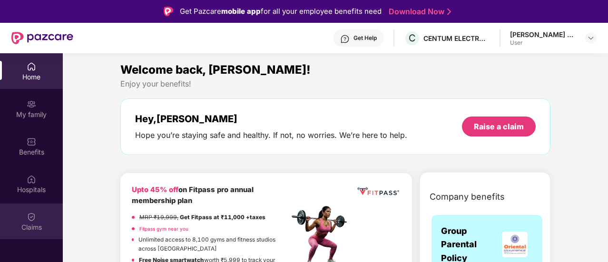 This screenshot has height=262, width=608. Describe the element at coordinates (31, 67) in the screenshot. I see `img: svg+xml;base64,PHN2ZyBpZD0iSG9tZSIgeG1sbnM9Imh0dHA6Ly93d3cudzMub3JnLzIwMDAvc3ZnIiB3aWR0aD0iMjAiIG...` at that location.